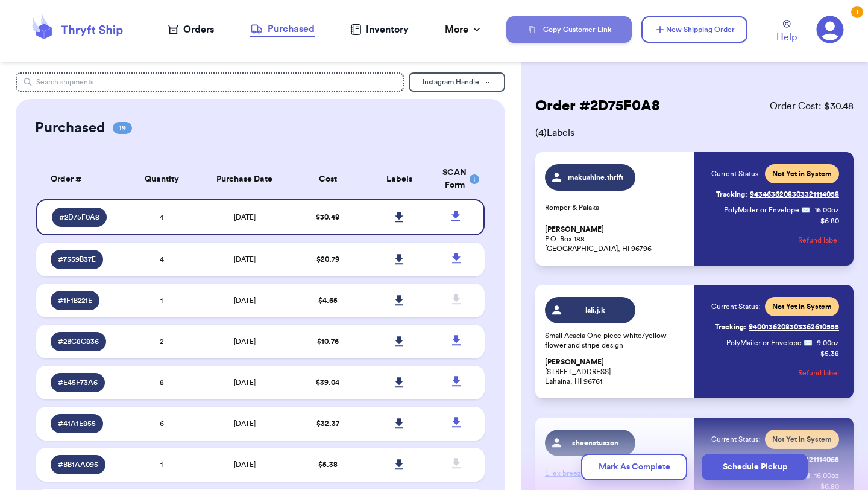  I want to click on div: Orders, so click(191, 30).